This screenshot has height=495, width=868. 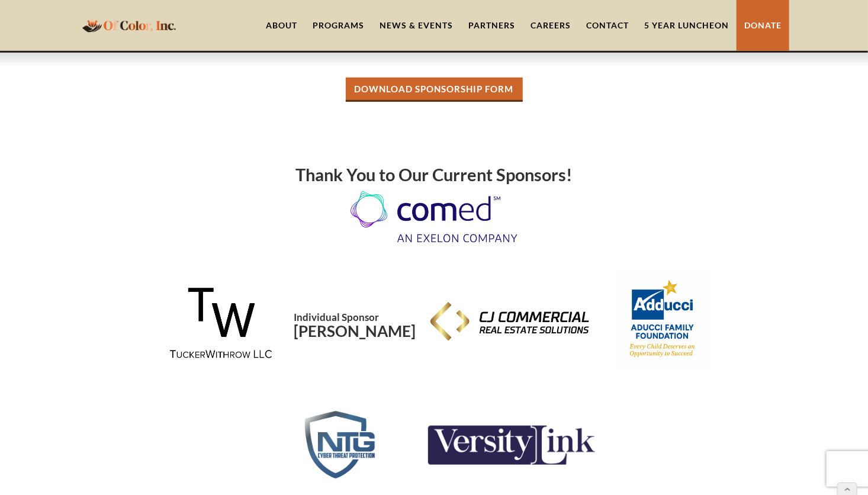 I want to click on div: Programs, so click(x=338, y=25).